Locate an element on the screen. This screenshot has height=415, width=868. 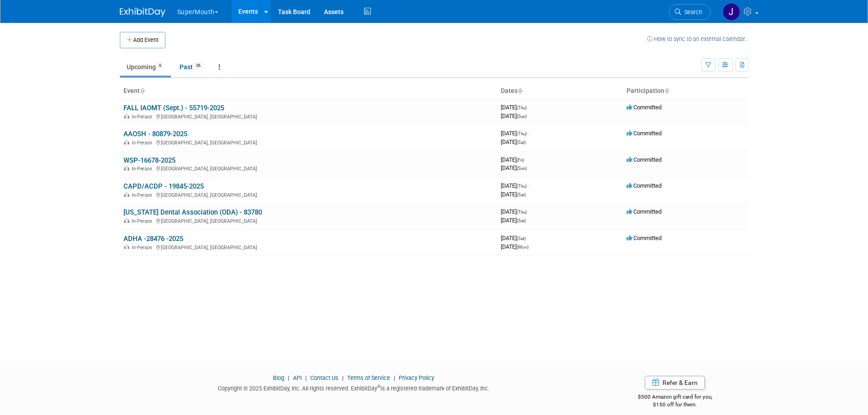
a: Privacy Policy is located at coordinates (416, 378).